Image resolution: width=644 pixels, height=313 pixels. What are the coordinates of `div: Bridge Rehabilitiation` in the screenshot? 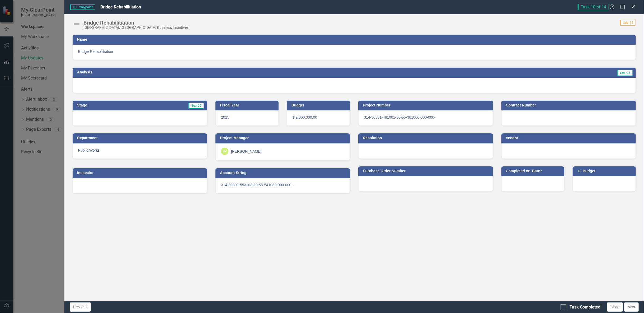 It's located at (136, 23).